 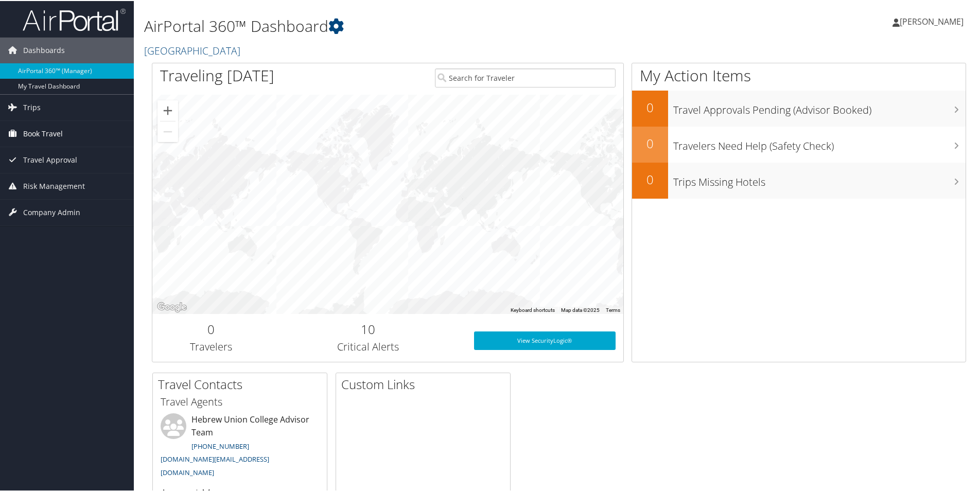 I want to click on li: Hebrew Union College Advisor Team, so click(x=240, y=446).